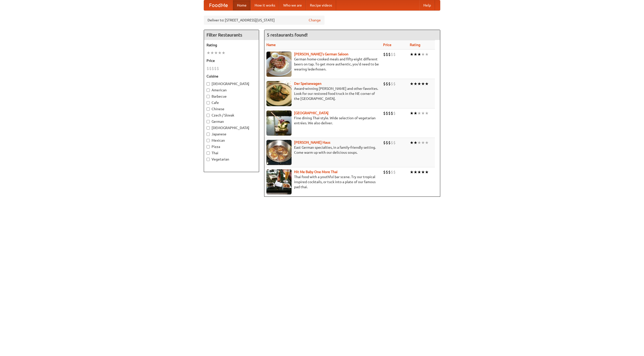 This screenshot has height=356, width=644. I want to click on input: American, so click(208, 90).